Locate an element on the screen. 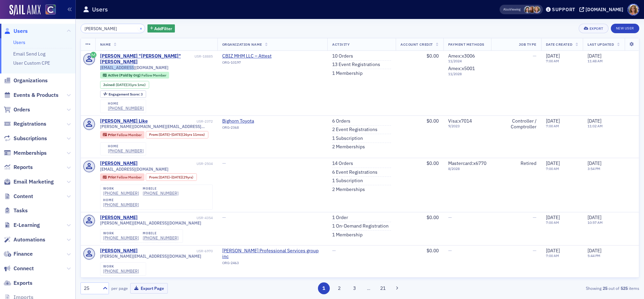 The width and height of the screenshot is (644, 299). div: Controller / Comptroller is located at coordinates (516, 124).